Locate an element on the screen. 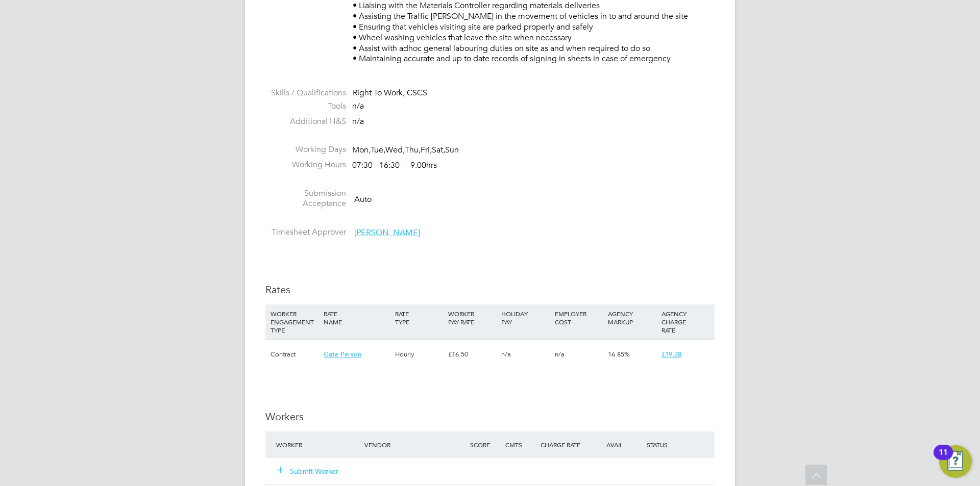  div: EMPLOYER COST is located at coordinates (579, 317).